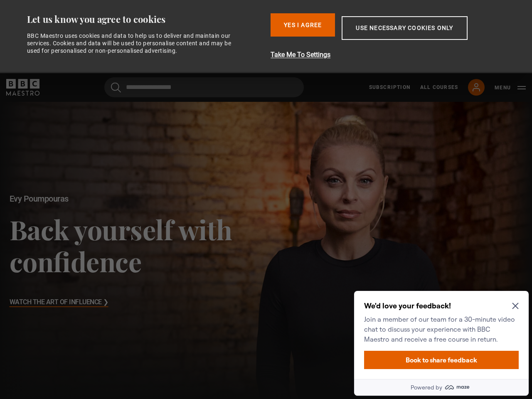  I want to click on button: Take Me To Settings, so click(390, 55).